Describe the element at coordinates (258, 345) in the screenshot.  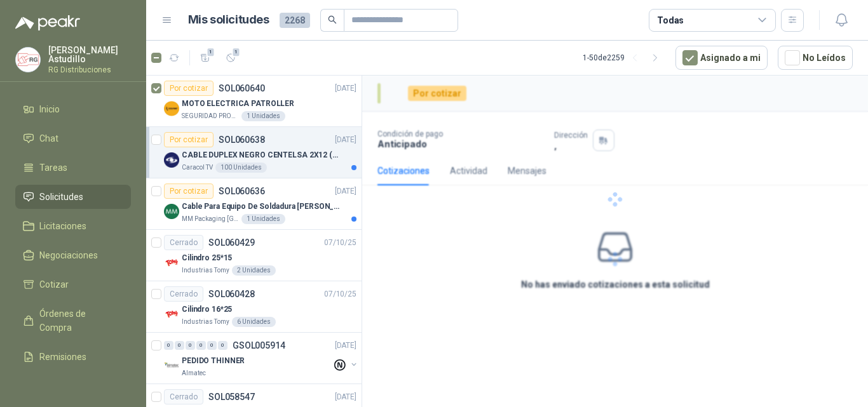
I see `p: GSOL005914` at that location.